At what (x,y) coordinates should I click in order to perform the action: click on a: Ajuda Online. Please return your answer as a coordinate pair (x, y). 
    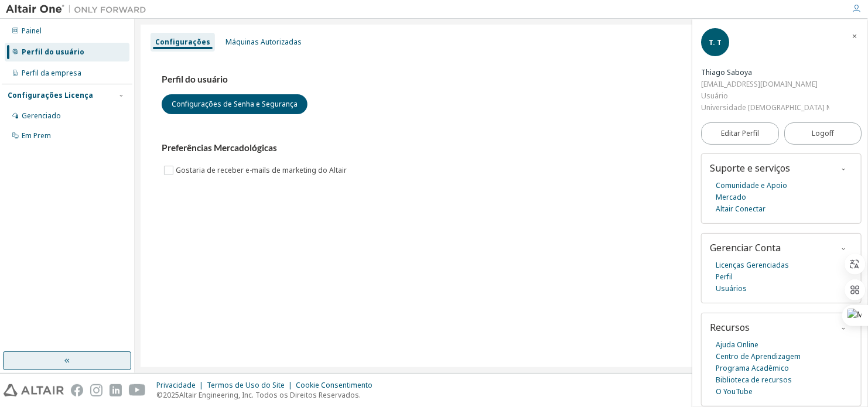
    Looking at the image, I should click on (737, 345).